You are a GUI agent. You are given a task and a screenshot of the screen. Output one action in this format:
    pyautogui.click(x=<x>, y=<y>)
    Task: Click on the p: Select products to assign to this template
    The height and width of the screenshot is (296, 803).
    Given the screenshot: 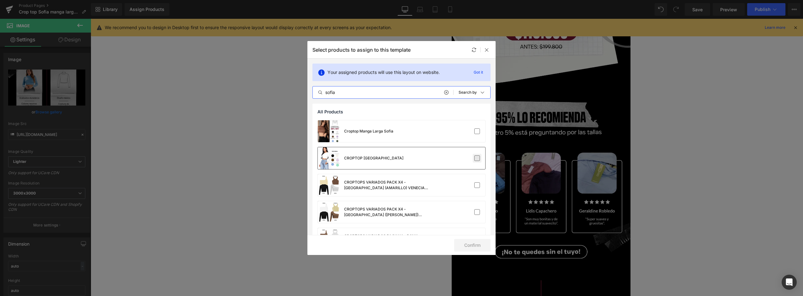 What is the action you would take?
    pyautogui.click(x=361, y=50)
    